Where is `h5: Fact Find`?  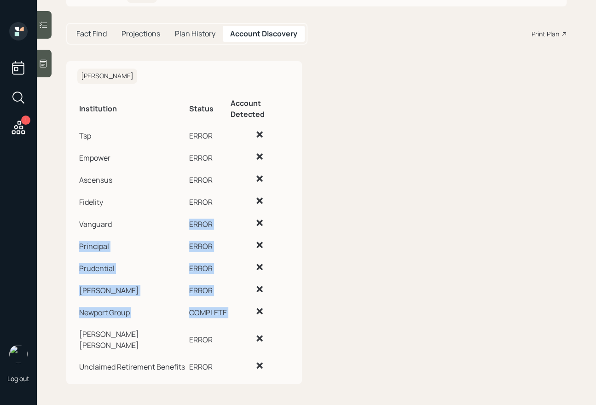
h5: Fact Find is located at coordinates (92, 34).